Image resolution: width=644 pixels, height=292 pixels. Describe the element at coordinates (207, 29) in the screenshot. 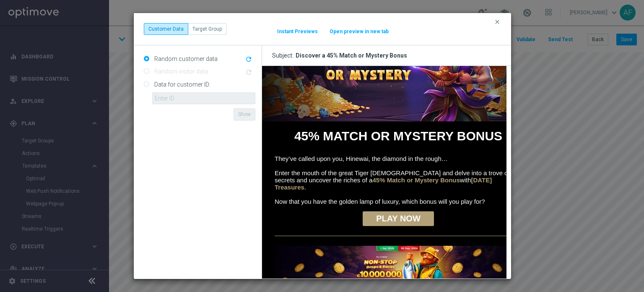

I see `button: Target Group` at that location.